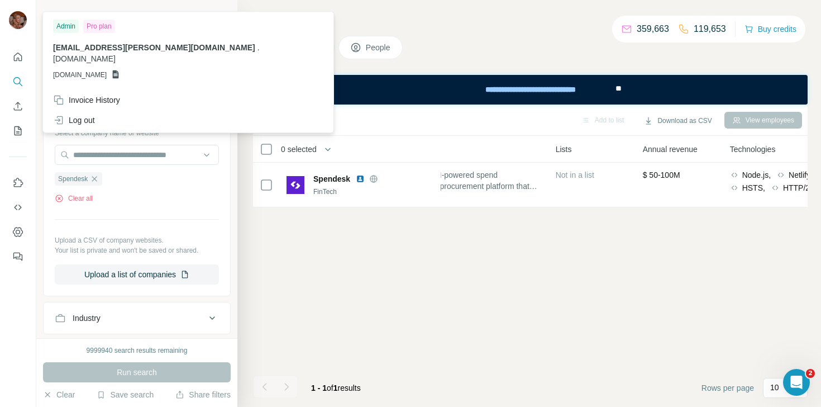 This screenshot has height=407, width=821. What do you see at coordinates (18, 57) in the screenshot?
I see `button: Quick start` at bounding box center [18, 57].